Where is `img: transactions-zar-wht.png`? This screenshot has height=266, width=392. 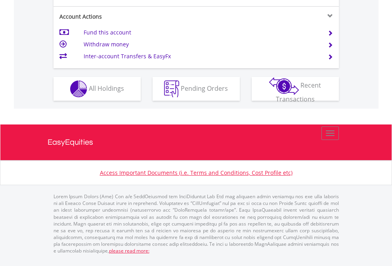
img: transactions-zar-wht.png is located at coordinates (284, 86).